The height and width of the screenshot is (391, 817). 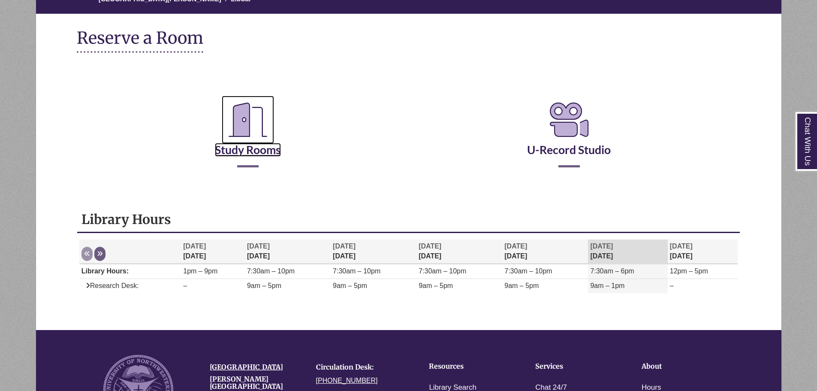 I want to click on div: Library Hours, so click(x=409, y=257).